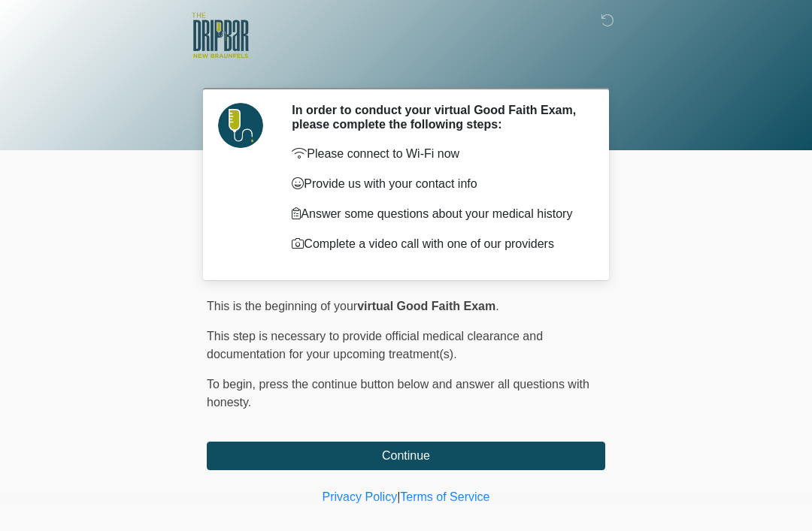  What do you see at coordinates (437, 244) in the screenshot?
I see `p: Complete a video call with one of our providers` at bounding box center [437, 244].